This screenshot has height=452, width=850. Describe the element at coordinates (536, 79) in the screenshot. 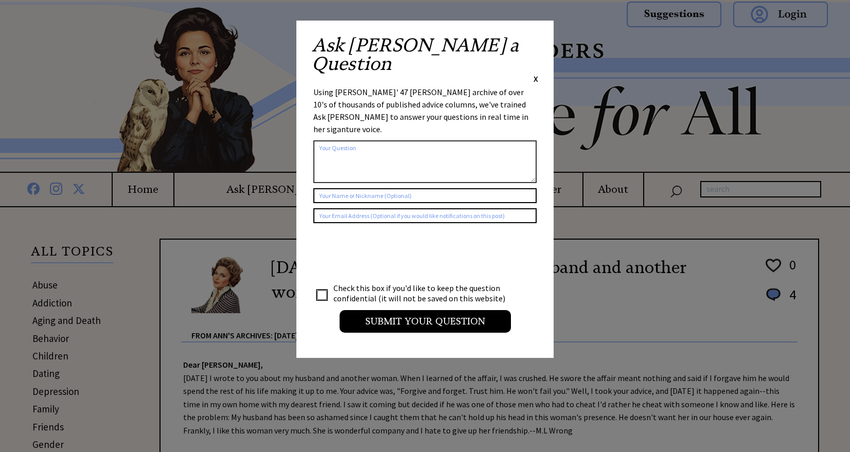

I see `span: X` at that location.